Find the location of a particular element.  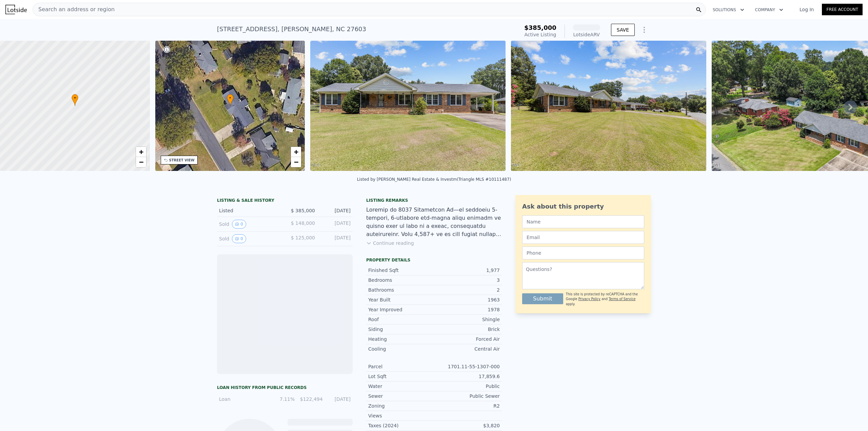

div: 17,859.6 is located at coordinates (467, 376).